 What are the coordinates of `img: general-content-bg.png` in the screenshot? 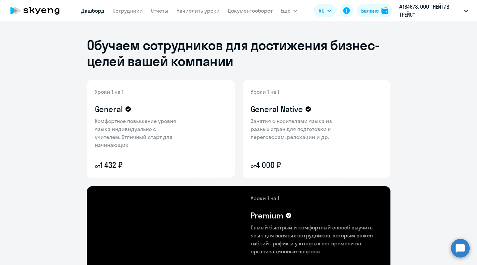 It's located at (137, 129).